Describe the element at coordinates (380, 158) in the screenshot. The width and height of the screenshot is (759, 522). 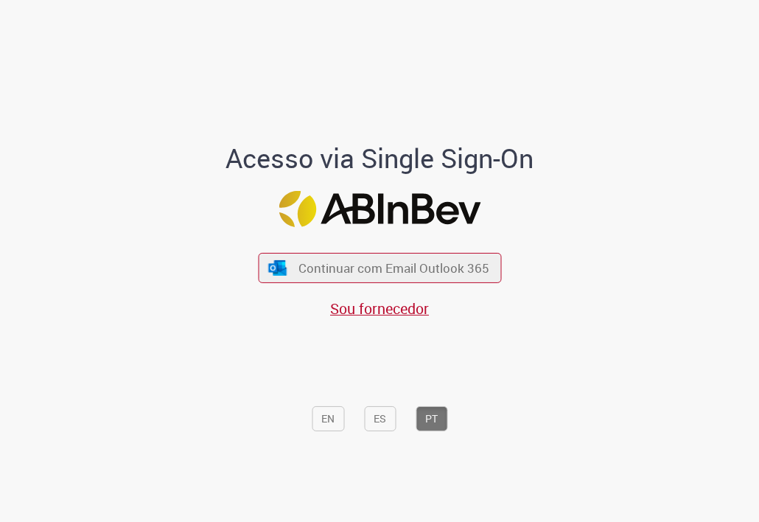
I see `h1: Acesso via Single Sign-On` at that location.